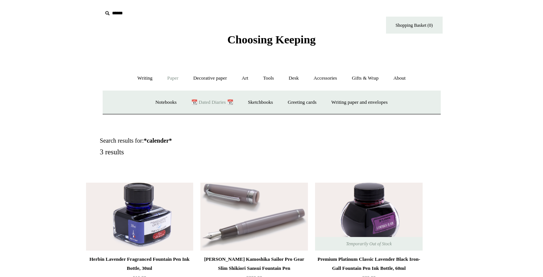  I want to click on div: Premium Platinum Classic Lavender Black Iron-Gall Fountain Pen Ink Bottle, 60ml, so click(369, 264).